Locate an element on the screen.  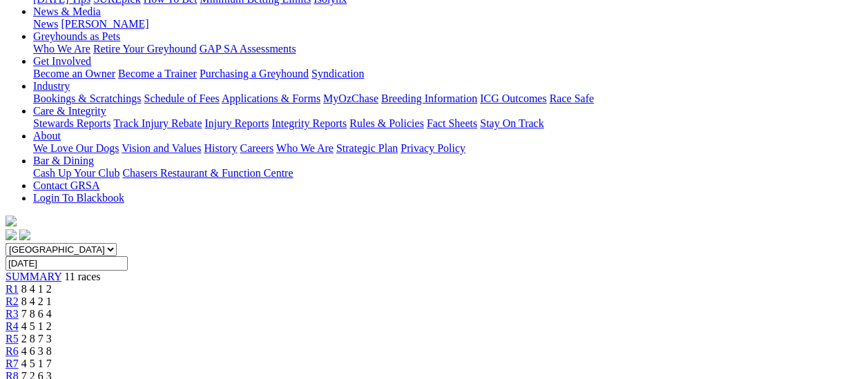
span: 11 races is located at coordinates (82, 276).